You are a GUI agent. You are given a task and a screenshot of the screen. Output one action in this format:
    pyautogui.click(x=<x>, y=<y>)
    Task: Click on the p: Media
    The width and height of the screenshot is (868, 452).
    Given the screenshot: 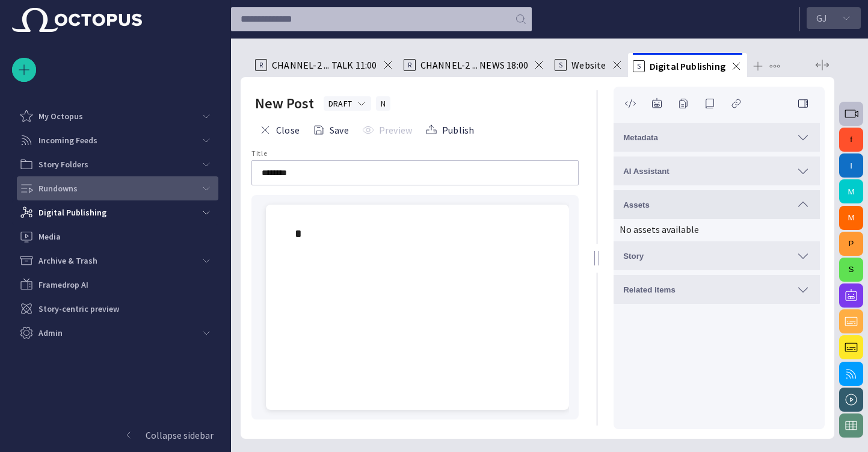 What is the action you would take?
    pyautogui.click(x=49, y=236)
    